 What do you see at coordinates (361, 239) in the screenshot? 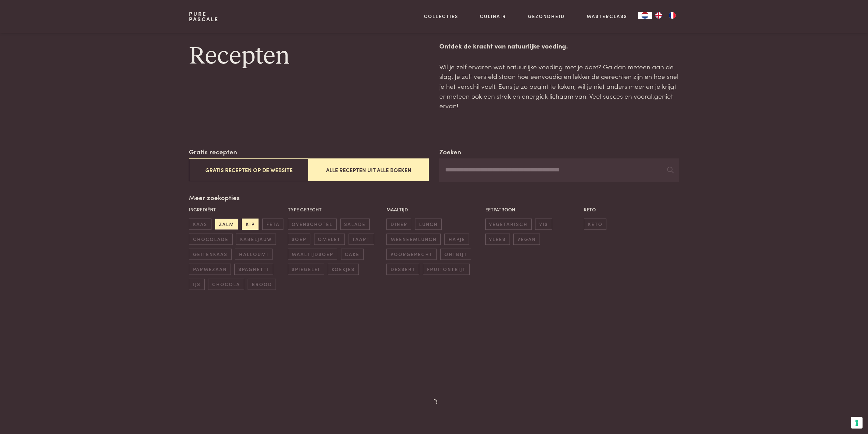
I see `span: taart` at bounding box center [361, 239].